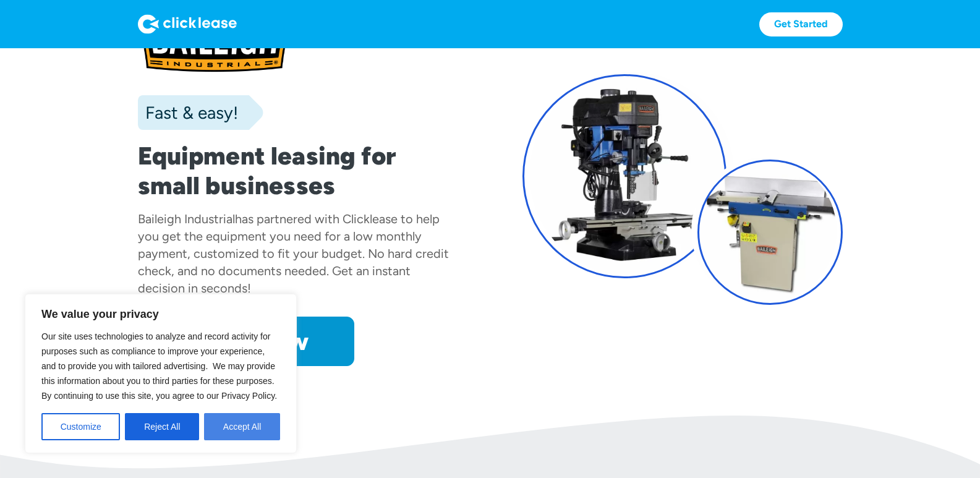  I want to click on button: Accept All, so click(241, 427).